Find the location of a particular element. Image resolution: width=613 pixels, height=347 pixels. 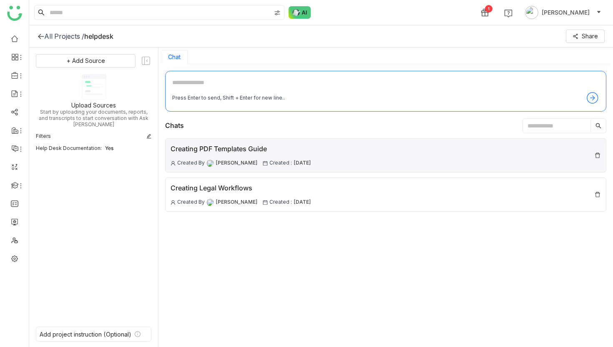

div: Upload Sources is located at coordinates (93, 105).